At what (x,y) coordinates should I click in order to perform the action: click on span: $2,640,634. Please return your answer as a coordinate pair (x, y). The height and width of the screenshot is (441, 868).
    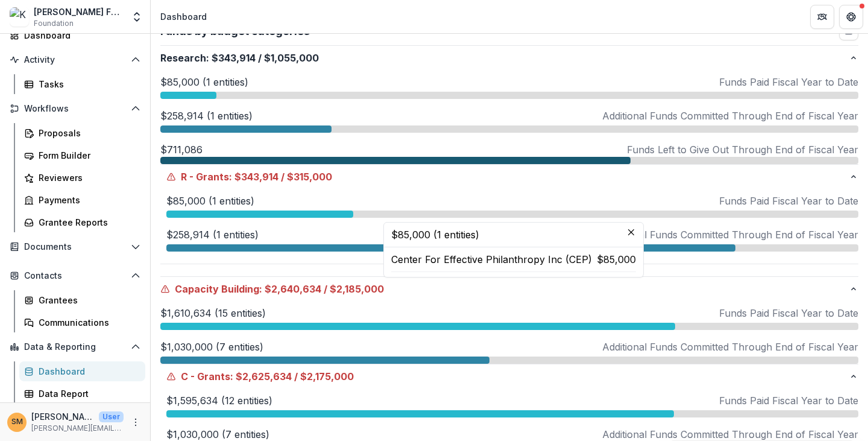
    Looking at the image, I should click on (293, 289).